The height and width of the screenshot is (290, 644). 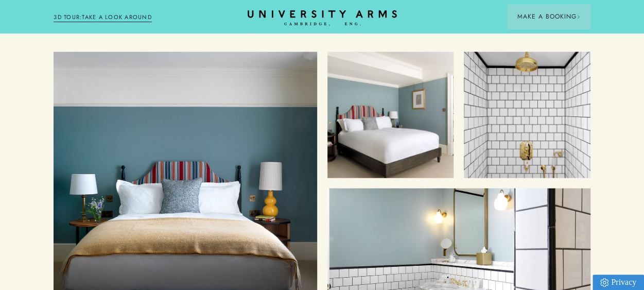 I want to click on a: Home, so click(x=323, y=18).